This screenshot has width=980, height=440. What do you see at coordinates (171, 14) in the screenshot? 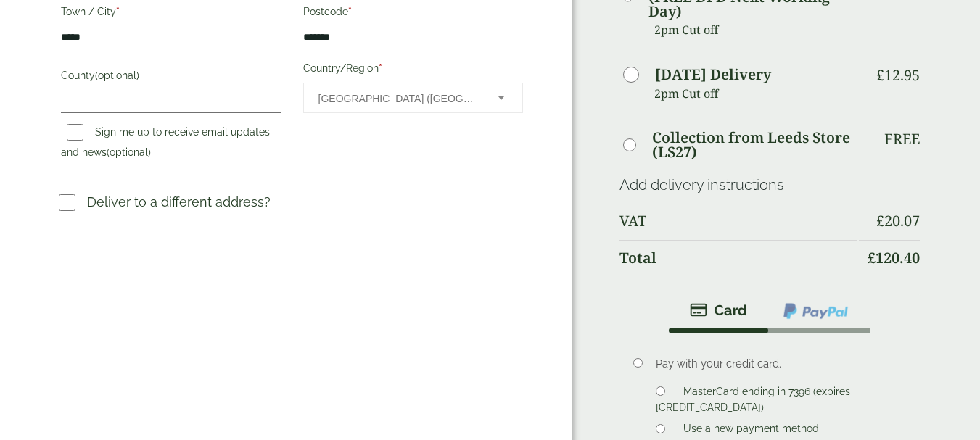
I see `label: Town / City` at bounding box center [171, 14].